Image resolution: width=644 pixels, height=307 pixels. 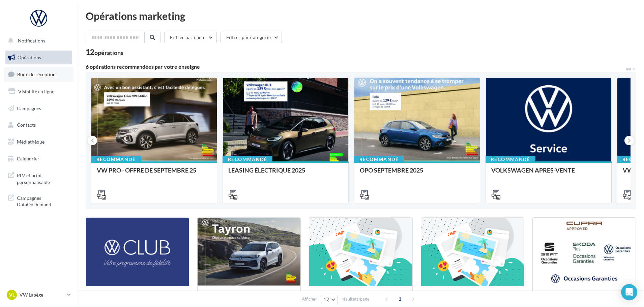 I want to click on span: Boîte de réception, so click(x=36, y=74).